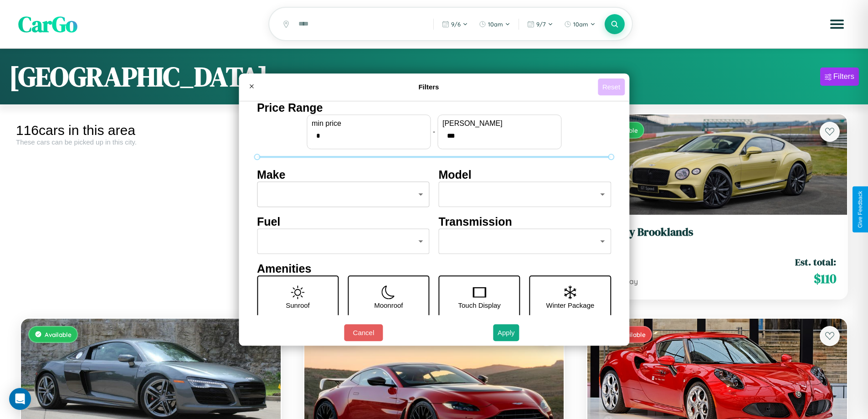 Image resolution: width=868 pixels, height=419 pixels. Describe the element at coordinates (429, 87) in the screenshot. I see `h4: Filters` at that location.